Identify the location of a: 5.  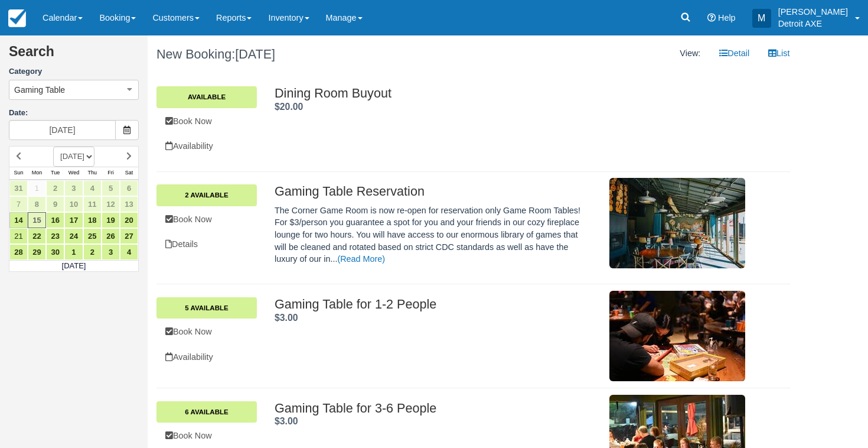
(110, 188).